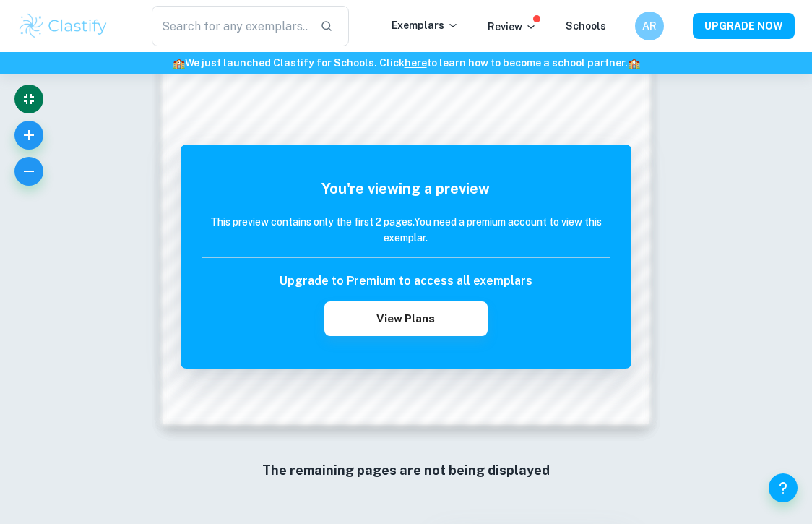  Describe the element at coordinates (743, 26) in the screenshot. I see `button: UPGRADE NOW` at that location.